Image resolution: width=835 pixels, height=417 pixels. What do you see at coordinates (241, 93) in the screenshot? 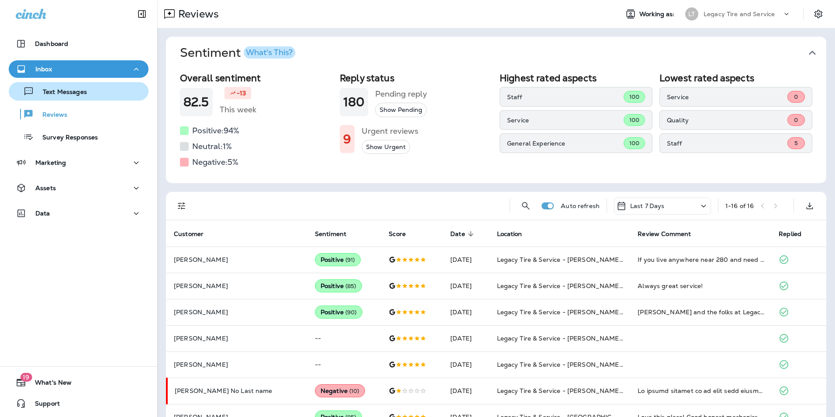
I see `p: -13` at bounding box center [241, 93].